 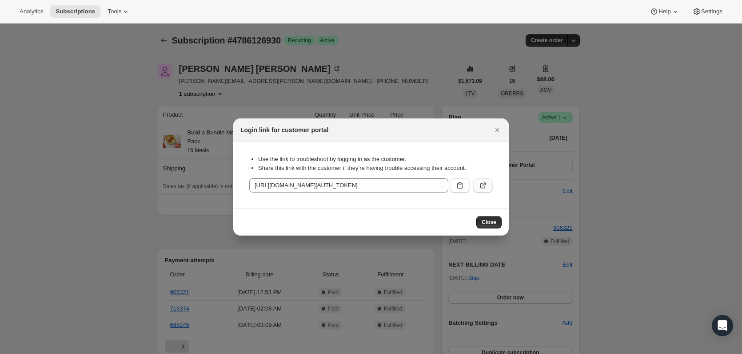 I want to click on button: Tools, so click(x=119, y=12).